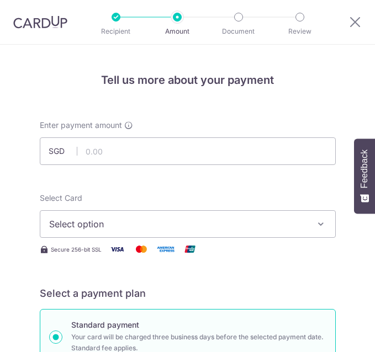 The image size is (375, 352). Describe the element at coordinates (81, 125) in the screenshot. I see `span: Enter payment amount` at that location.